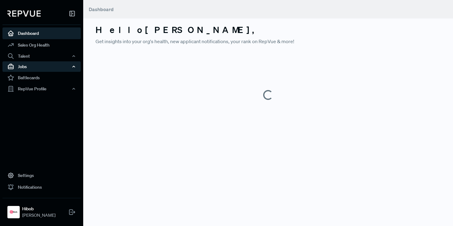  Describe the element at coordinates (42, 33) in the screenshot. I see `a: Dashboard` at that location.